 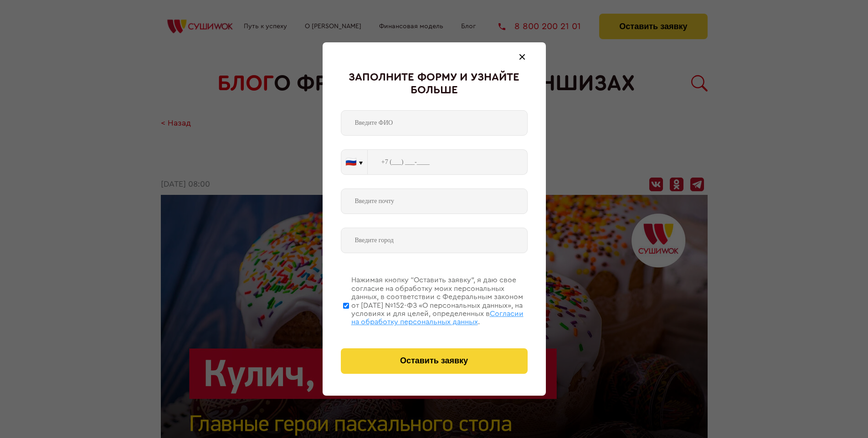 What do you see at coordinates (434, 84) in the screenshot?
I see `div: Заполните форму и узнайте больше` at bounding box center [434, 84].